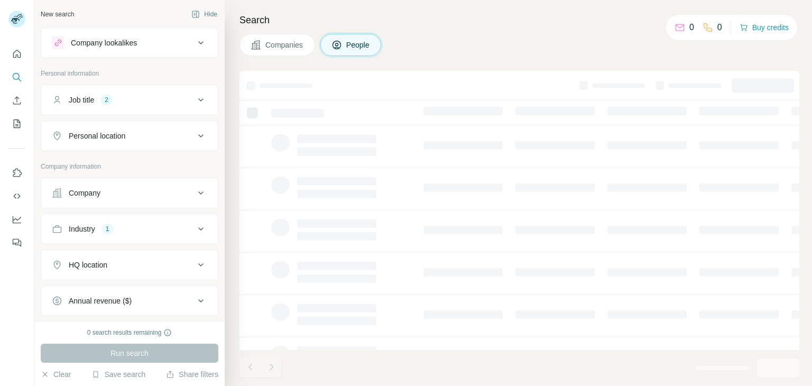 The width and height of the screenshot is (812, 386). Describe the element at coordinates (107, 229) in the screenshot. I see `div: 1` at that location.